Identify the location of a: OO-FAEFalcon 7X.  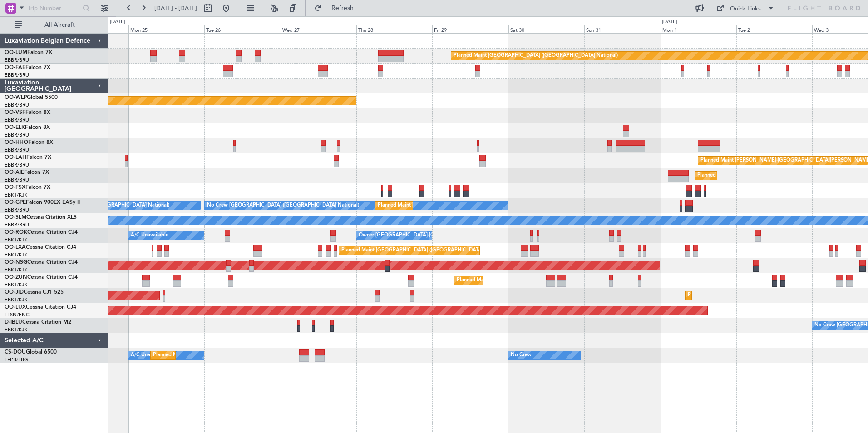
(27, 68).